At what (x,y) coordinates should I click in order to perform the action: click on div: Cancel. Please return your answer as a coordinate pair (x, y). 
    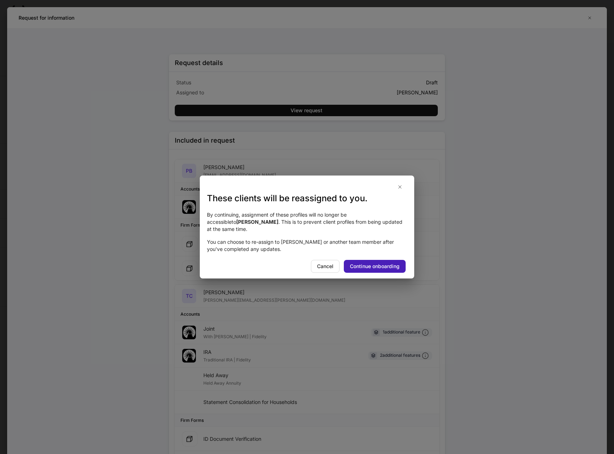
    Looking at the image, I should click on (325, 266).